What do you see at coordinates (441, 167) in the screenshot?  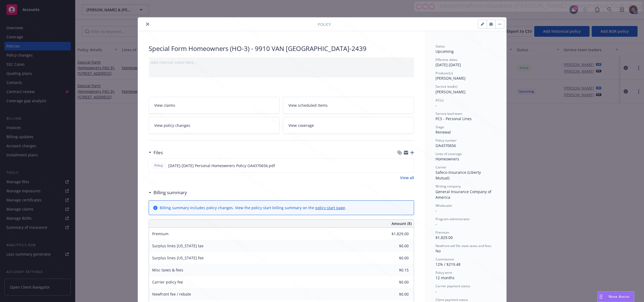 I see `span: Carrier` at bounding box center [441, 167].